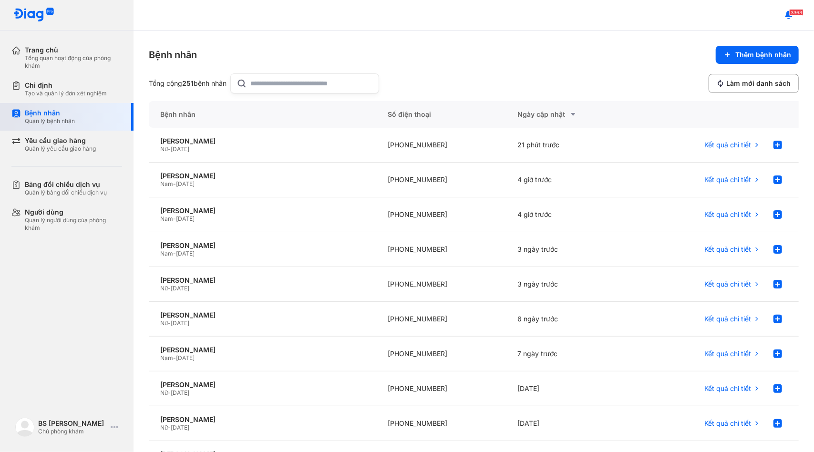 The height and width of the screenshot is (452, 814). What do you see at coordinates (571, 354) in the screenshot?
I see `div: 7 ngày trước` at bounding box center [571, 354].